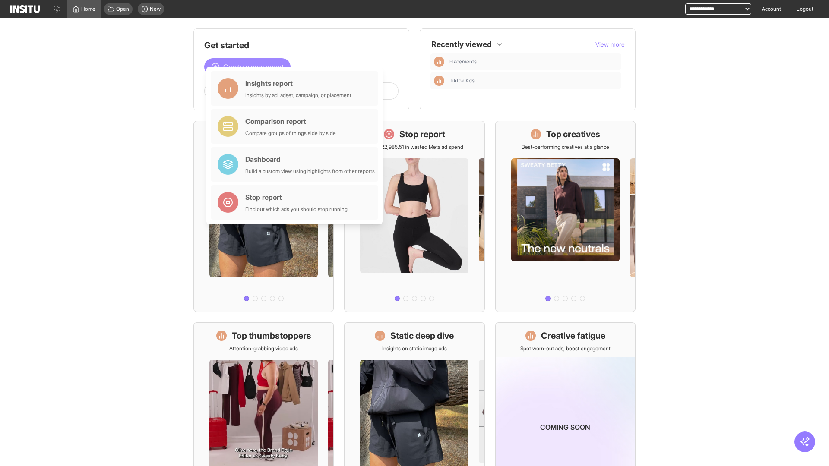 The image size is (829, 466). I want to click on div: Insights by ad, adset, campaign, or placement, so click(298, 95).